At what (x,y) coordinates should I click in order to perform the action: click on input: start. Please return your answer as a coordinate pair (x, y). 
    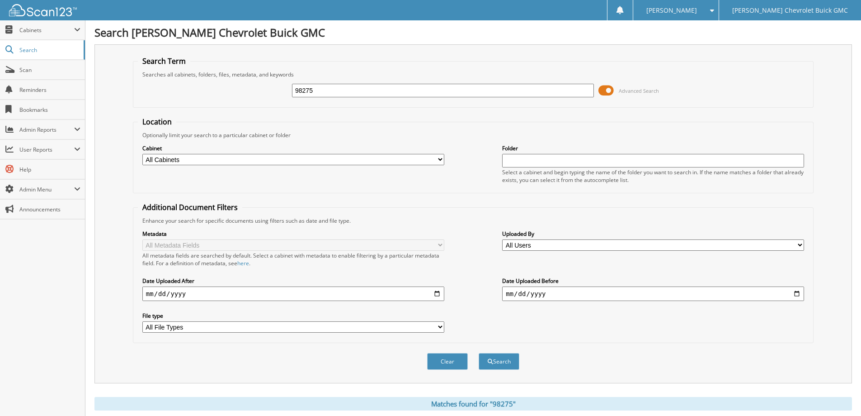
    Looking at the image, I should click on (293, 293).